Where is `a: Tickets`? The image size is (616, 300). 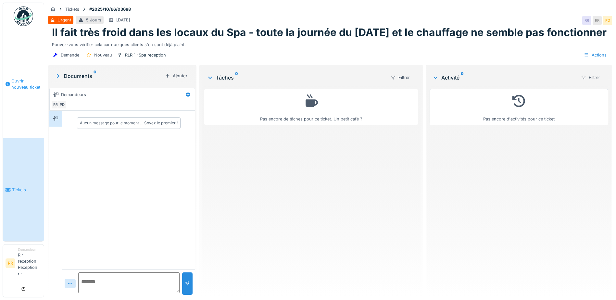 a: Tickets is located at coordinates (23, 190).